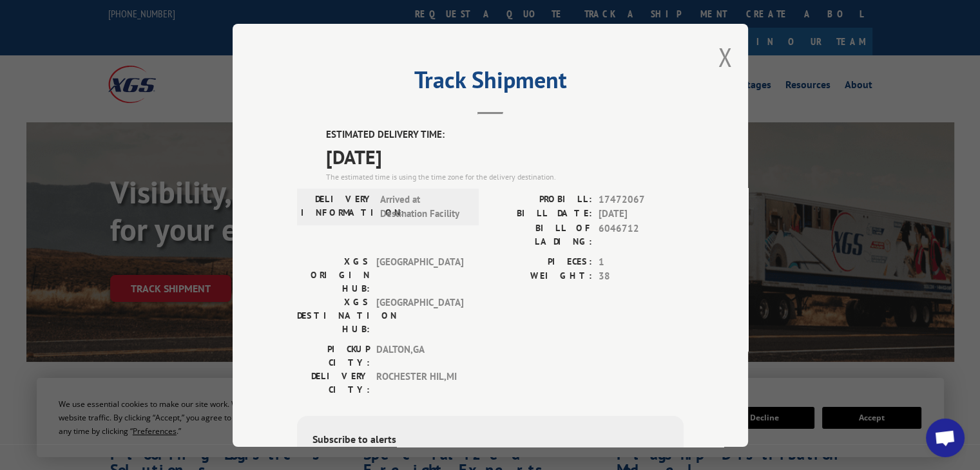 The height and width of the screenshot is (470, 980). Describe the element at coordinates (333, 355) in the screenshot. I see `label: PICKUP CITY:` at that location.